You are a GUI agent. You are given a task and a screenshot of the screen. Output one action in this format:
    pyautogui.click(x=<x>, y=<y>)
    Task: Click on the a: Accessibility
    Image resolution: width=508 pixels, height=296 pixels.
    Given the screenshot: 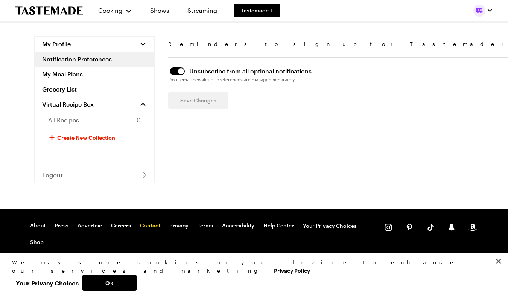 What is the action you would take?
    pyautogui.click(x=238, y=226)
    